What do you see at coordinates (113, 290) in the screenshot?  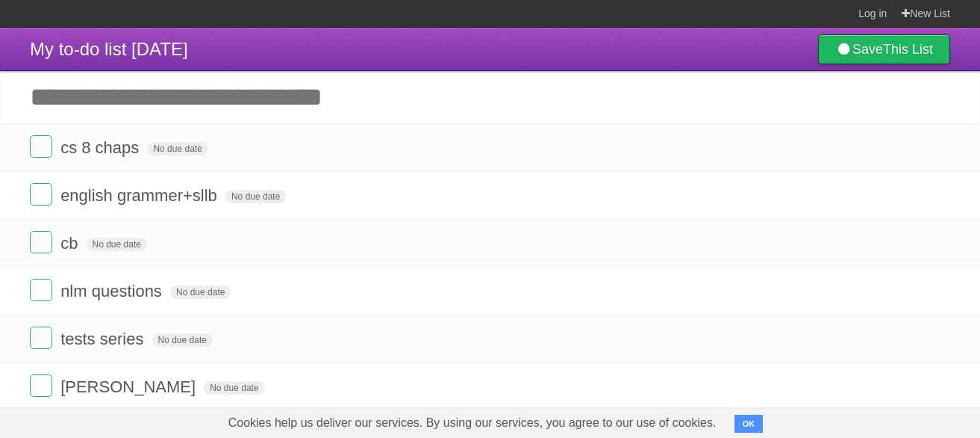 I see `span: nlm questions` at bounding box center [113, 290].